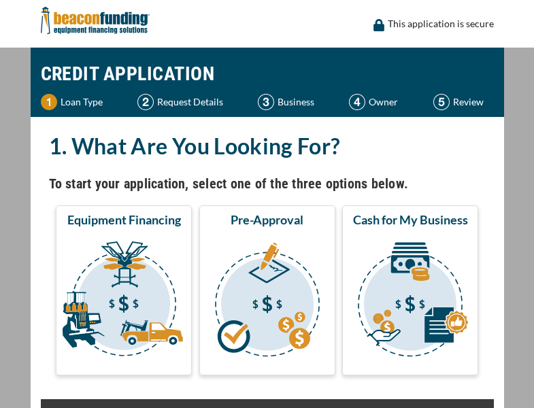 This screenshot has width=534, height=408. Describe the element at coordinates (357, 102) in the screenshot. I see `img: Step 4` at that location.